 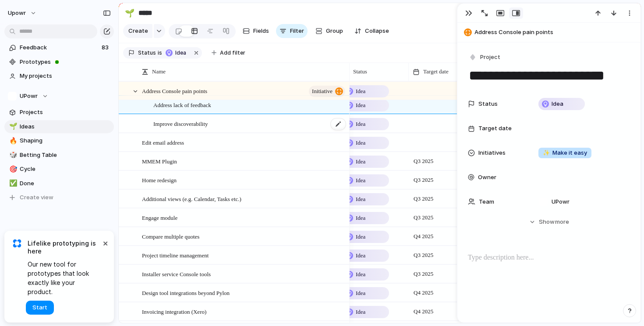 I want to click on button: Group, so click(x=329, y=31).